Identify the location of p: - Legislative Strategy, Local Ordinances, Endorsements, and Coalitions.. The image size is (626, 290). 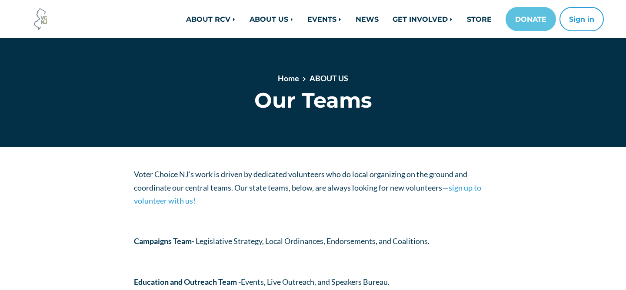
(313, 241).